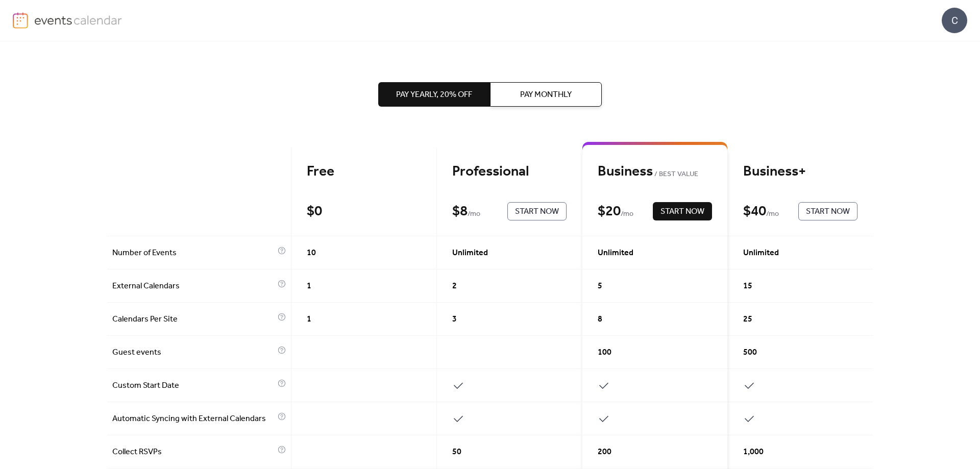  I want to click on span: 50, so click(457, 452).